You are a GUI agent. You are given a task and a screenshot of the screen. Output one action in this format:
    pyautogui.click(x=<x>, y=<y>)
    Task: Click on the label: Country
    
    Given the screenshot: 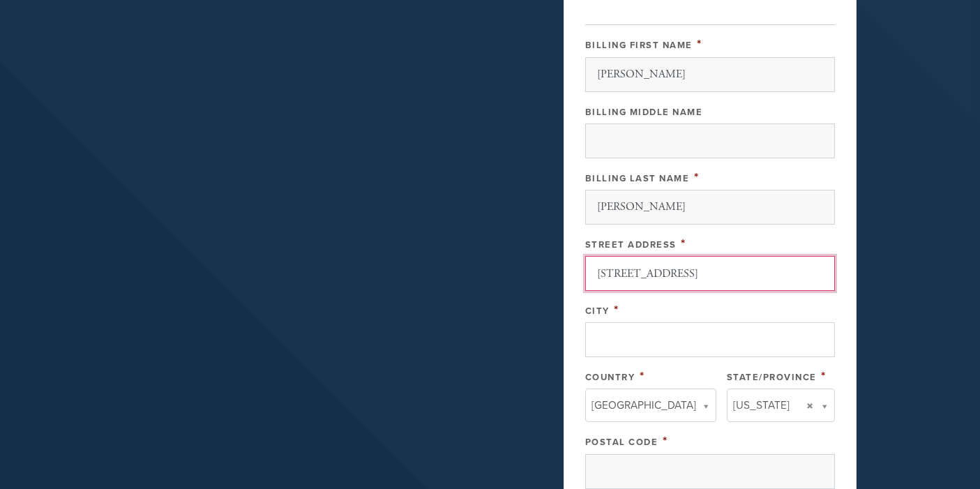 What is the action you would take?
    pyautogui.click(x=610, y=377)
    